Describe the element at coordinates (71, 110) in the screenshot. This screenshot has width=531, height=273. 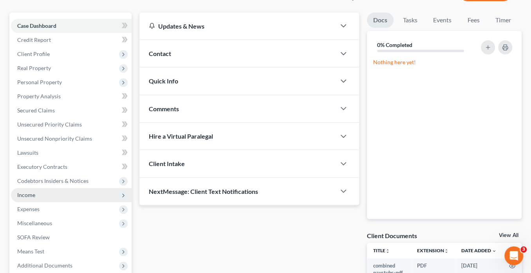
I see `a: Secured Claims` at that location.